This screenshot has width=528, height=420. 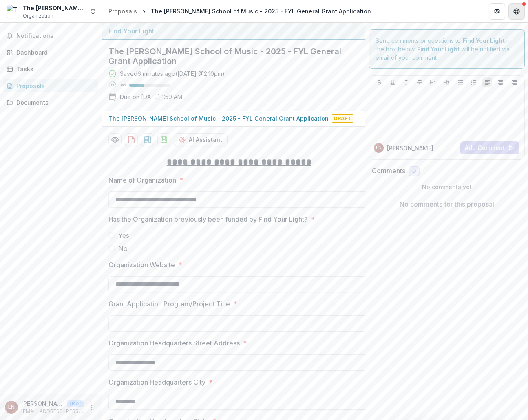 I want to click on a: Documents, so click(x=51, y=102).